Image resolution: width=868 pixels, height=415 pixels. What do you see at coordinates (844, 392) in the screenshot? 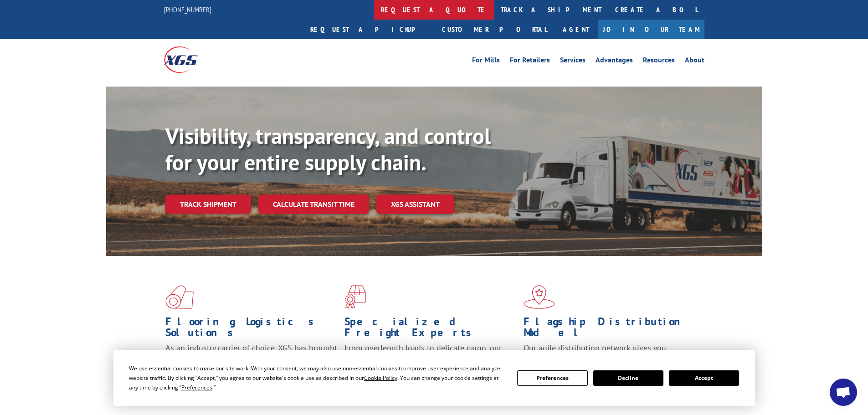
I see `div: Open chat` at bounding box center [844, 392].